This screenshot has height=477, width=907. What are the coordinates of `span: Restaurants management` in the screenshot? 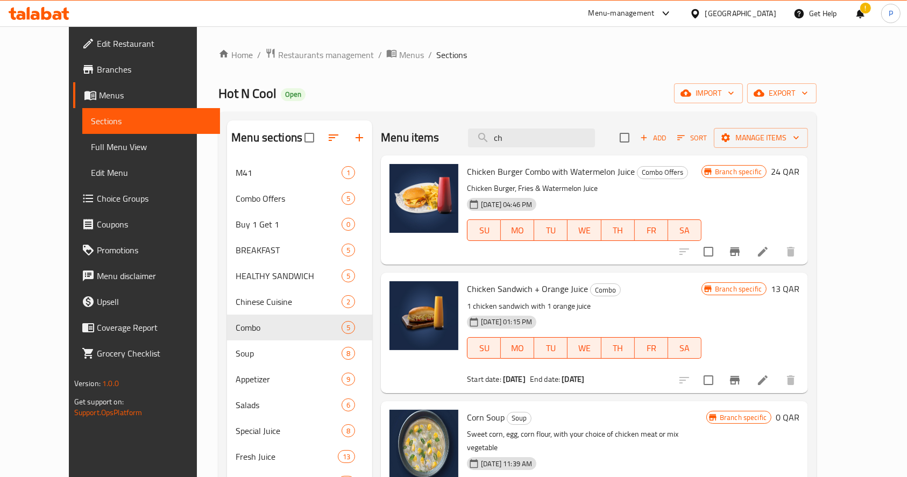 It's located at (326, 55).